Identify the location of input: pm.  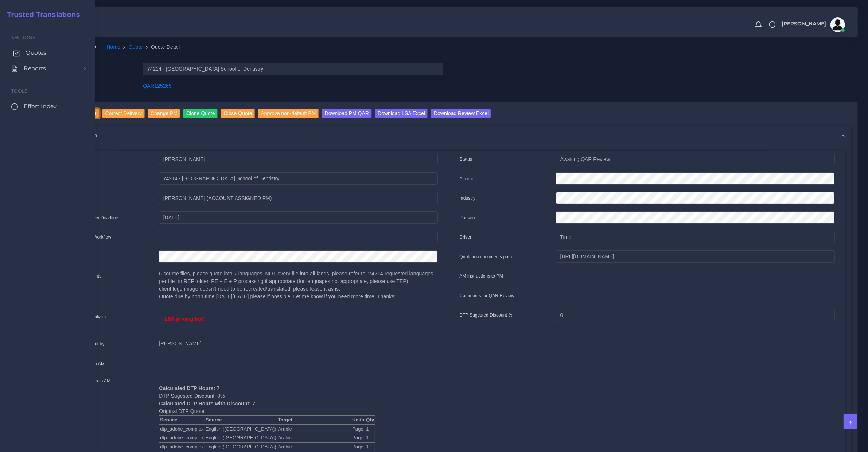
(298, 199).